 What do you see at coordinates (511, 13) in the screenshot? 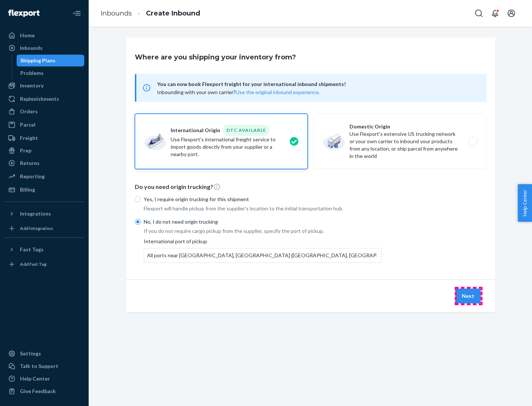
I see `button: Open account menu` at bounding box center [511, 13].